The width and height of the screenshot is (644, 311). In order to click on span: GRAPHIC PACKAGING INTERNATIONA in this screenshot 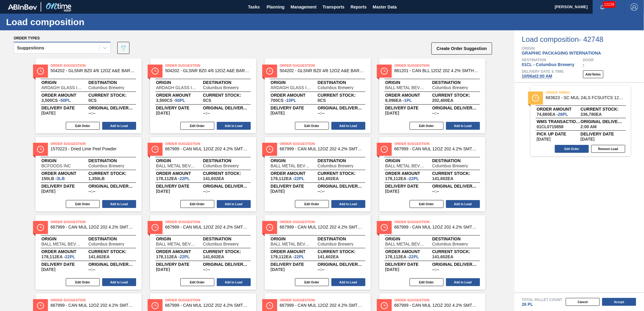, I will do `click(562, 53)`.